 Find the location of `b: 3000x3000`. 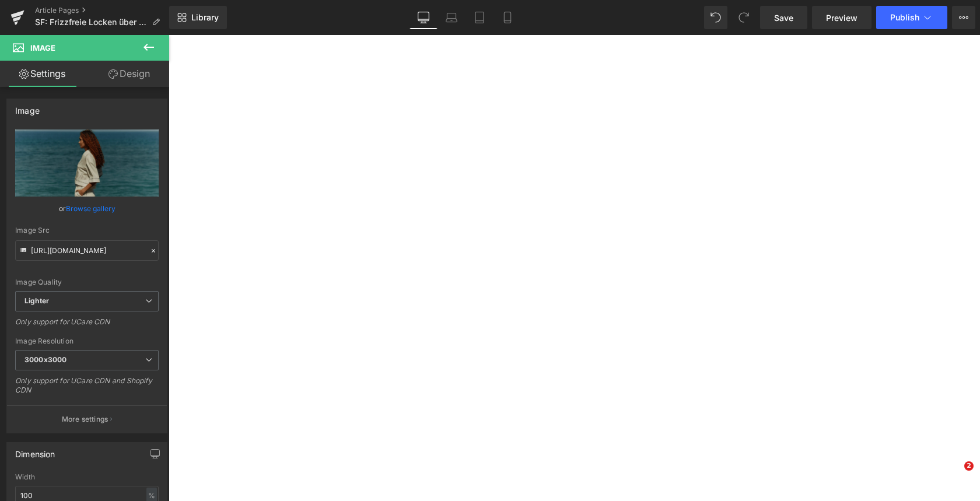

b: 3000x3000 is located at coordinates (46, 359).